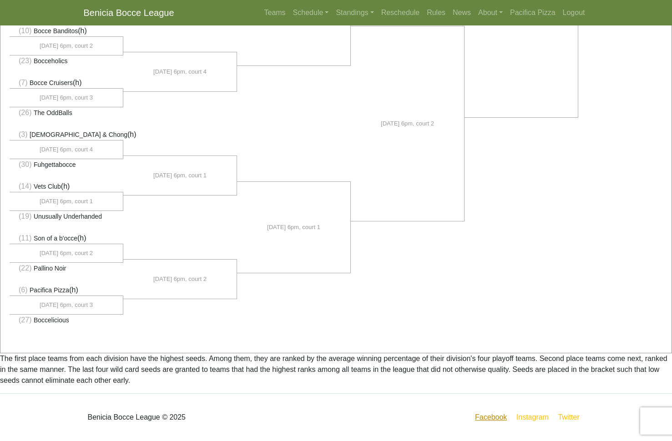  Describe the element at coordinates (23, 290) in the screenshot. I see `span: (6)` at that location.